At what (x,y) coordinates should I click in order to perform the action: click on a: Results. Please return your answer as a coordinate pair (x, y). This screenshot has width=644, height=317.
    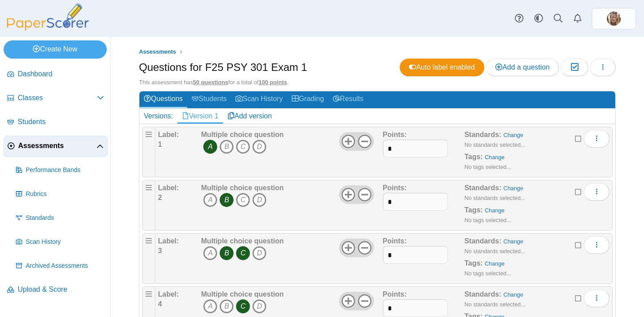
    Looking at the image, I should click on (348, 99).